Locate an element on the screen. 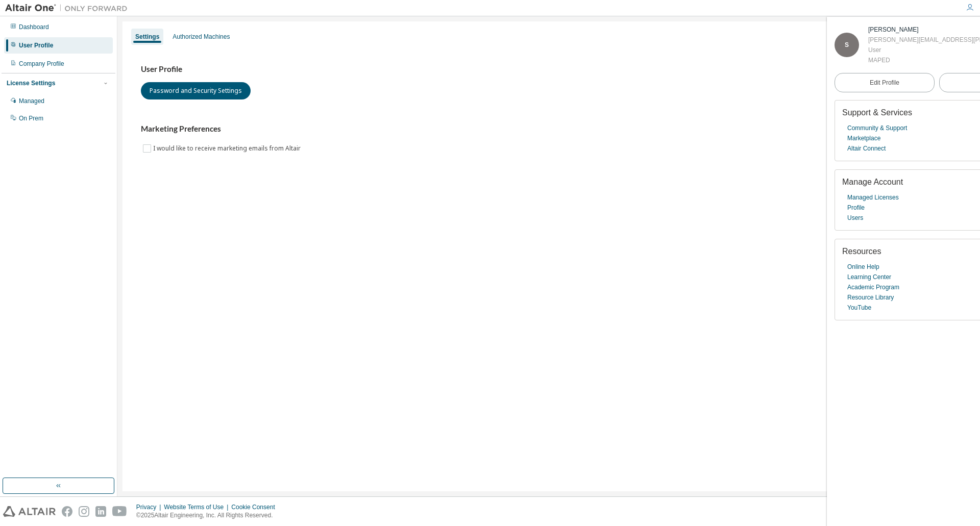 This screenshot has height=526, width=980. a: Community & Support is located at coordinates (877, 128).